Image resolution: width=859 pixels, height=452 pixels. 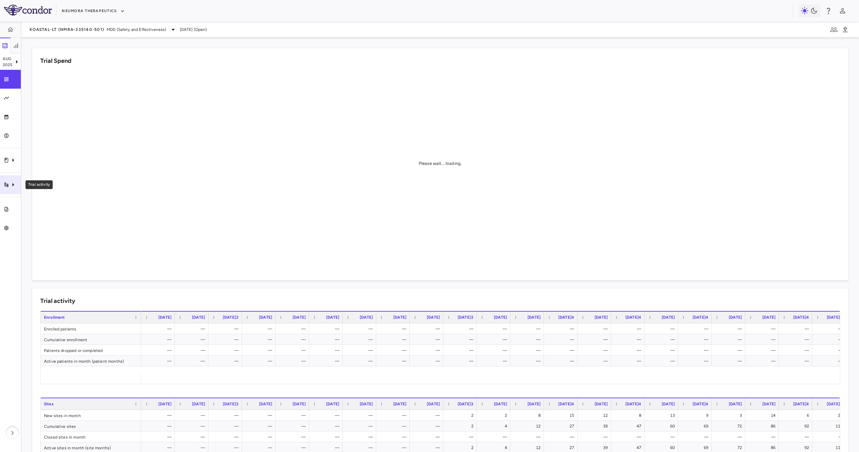 I want to click on div: Enrolled patients, so click(x=91, y=328).